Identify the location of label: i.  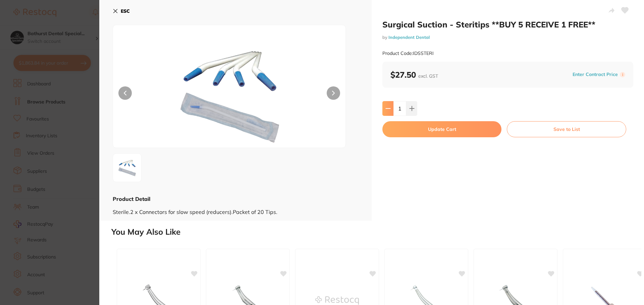
(622, 75).